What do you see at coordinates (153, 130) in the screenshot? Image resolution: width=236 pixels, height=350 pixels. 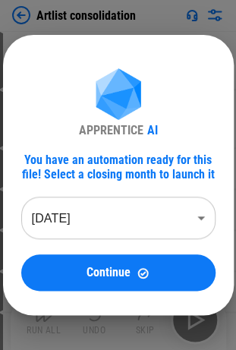 I see `div: AI` at bounding box center [153, 130].